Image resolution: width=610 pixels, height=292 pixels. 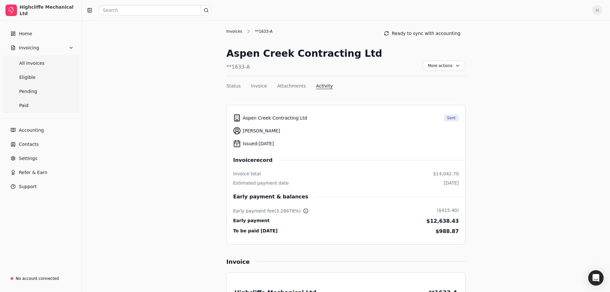 I want to click on span: Paid, so click(x=24, y=105).